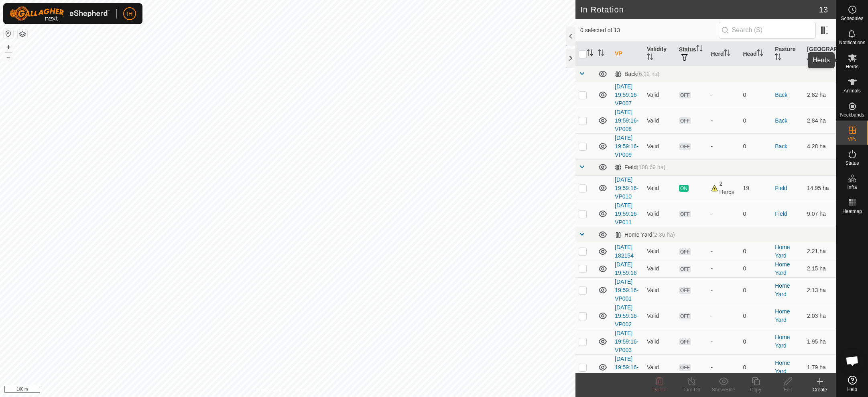  What do you see at coordinates (820, 290) in the screenshot?
I see `td: 2.13 ha` at bounding box center [820, 290].